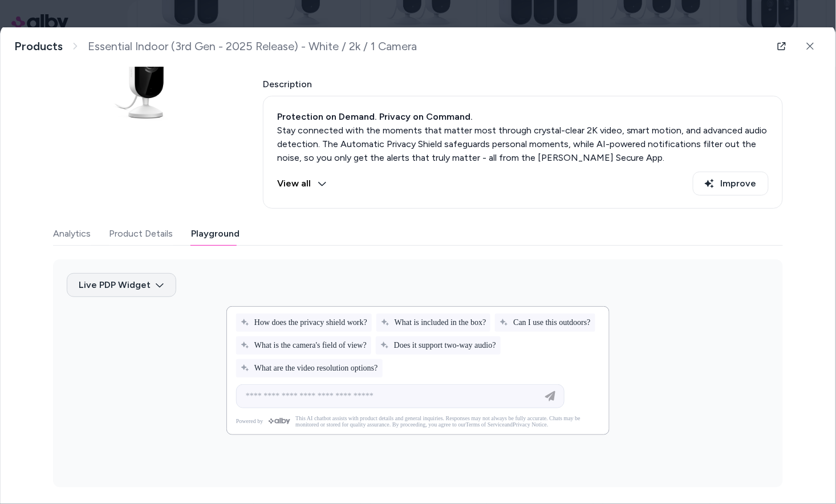  What do you see at coordinates (215, 46) in the screenshot?
I see `nav: breadcrumb` at bounding box center [215, 46].